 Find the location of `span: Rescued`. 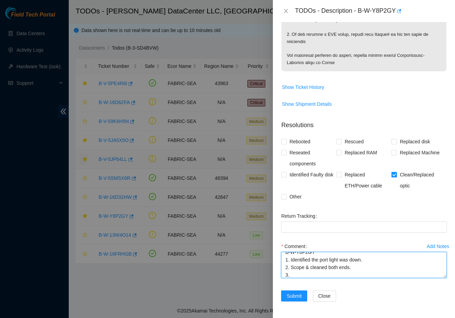

span: Rescued is located at coordinates (354, 141).